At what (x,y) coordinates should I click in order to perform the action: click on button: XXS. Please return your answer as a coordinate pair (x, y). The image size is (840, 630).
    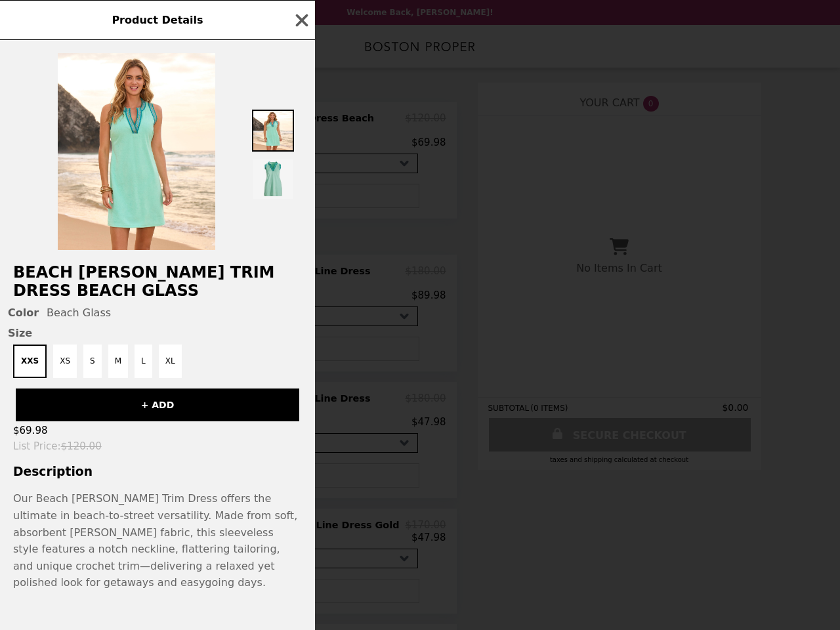
    Looking at the image, I should click on (30, 362).